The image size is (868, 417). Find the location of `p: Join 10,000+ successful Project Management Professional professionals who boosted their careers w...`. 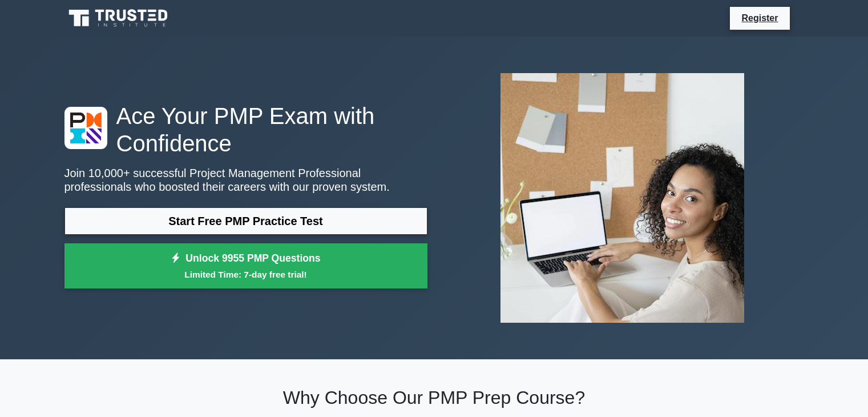

p: Join 10,000+ successful Project Management Professional professionals who boosted their careers w... is located at coordinates (246, 180).